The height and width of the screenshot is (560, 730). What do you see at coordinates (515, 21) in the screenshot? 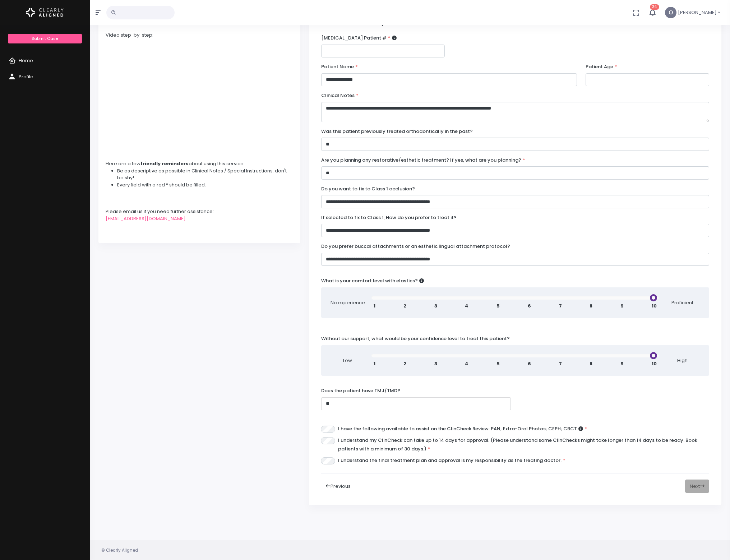
I see `h3: Case Summary` at bounding box center [515, 21].